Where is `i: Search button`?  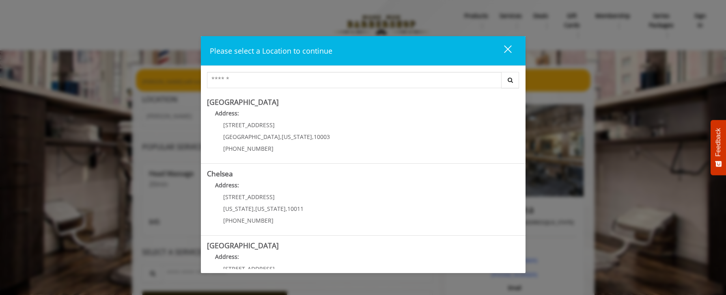 i: Search button is located at coordinates (510, 80).